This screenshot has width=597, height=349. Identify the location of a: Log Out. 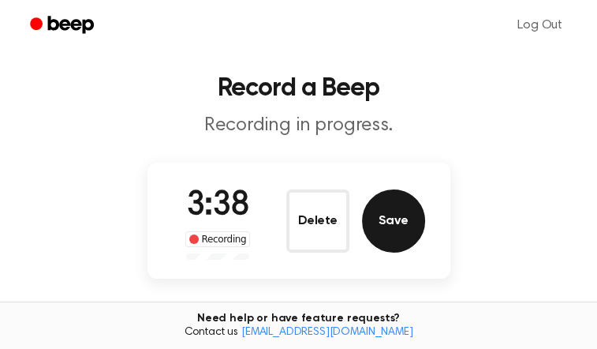
(539, 25).